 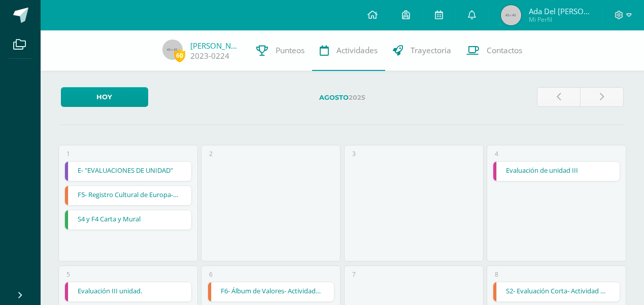 I want to click on label: 2025, so click(x=343, y=97).